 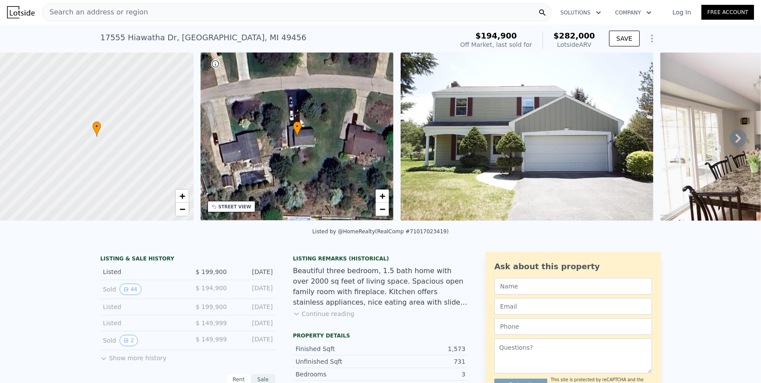 I want to click on img: Sale: 140372358 Parcel: 43218460, so click(x=527, y=137).